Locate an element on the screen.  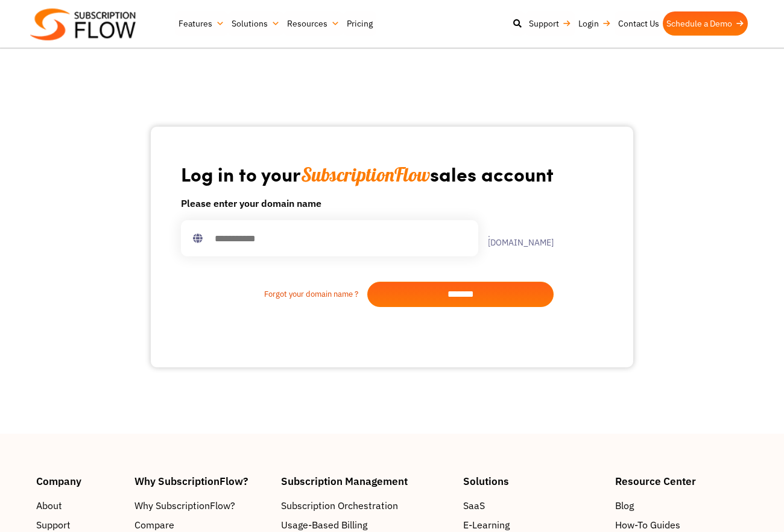
a: Contact Us is located at coordinates (639, 24).